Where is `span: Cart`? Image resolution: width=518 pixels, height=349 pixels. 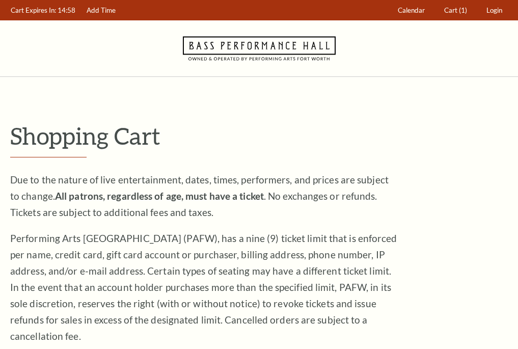 span: Cart is located at coordinates (450, 10).